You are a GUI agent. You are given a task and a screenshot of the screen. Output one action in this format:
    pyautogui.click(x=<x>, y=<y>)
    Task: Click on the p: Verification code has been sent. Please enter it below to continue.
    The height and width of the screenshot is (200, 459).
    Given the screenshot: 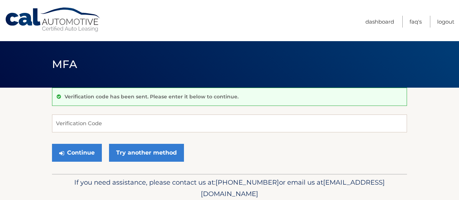 What is the action you would take?
    pyautogui.click(x=151, y=97)
    